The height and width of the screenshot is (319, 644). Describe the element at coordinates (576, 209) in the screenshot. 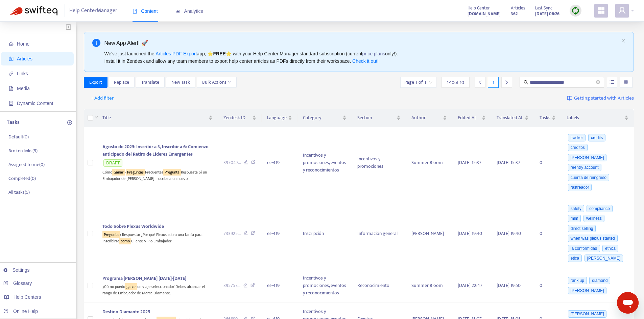

I see `span: safety` at that location.